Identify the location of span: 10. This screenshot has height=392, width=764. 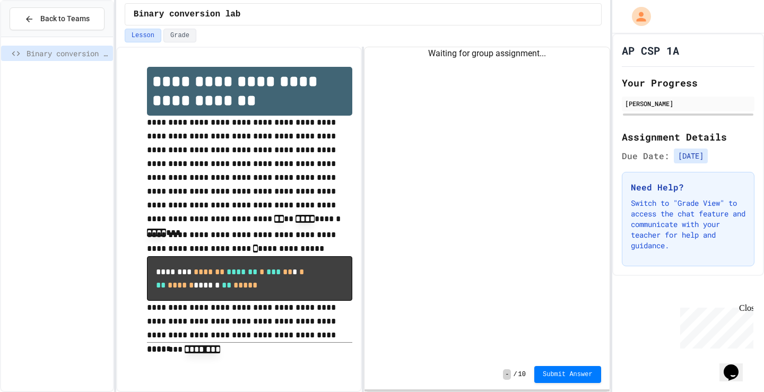
(522, 375).